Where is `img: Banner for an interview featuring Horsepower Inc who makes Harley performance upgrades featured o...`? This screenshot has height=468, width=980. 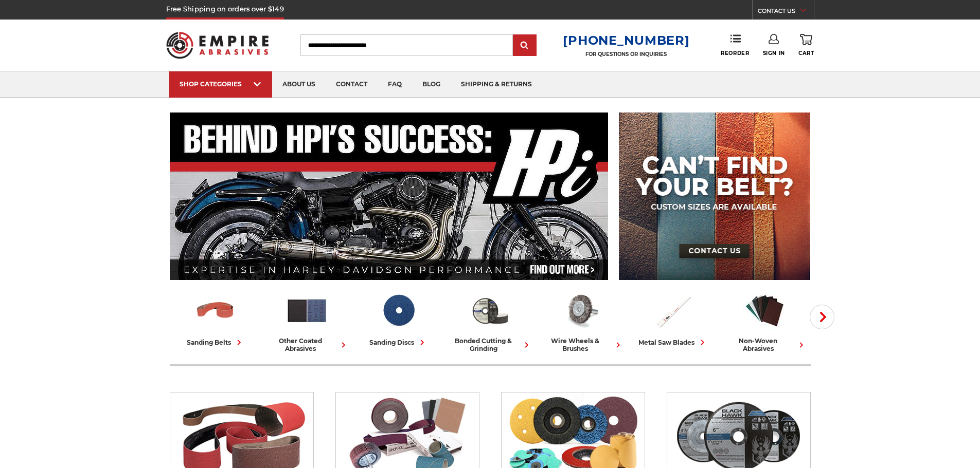
img: Banner for an interview featuring Horsepower Inc who makes Harley performance upgrades featured o... is located at coordinates (389, 196).